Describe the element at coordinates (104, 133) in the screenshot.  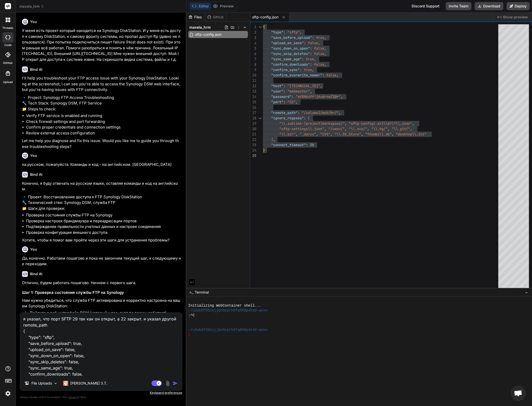
I see `li: Review external access configuration` at that location.